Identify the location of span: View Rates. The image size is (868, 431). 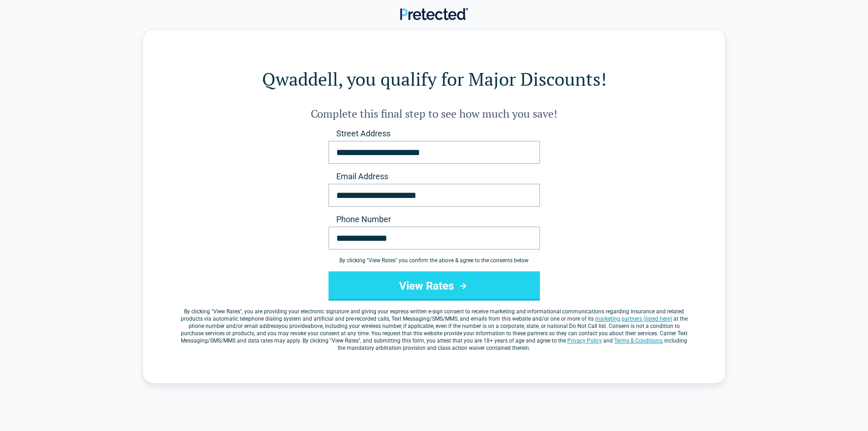
(227, 311).